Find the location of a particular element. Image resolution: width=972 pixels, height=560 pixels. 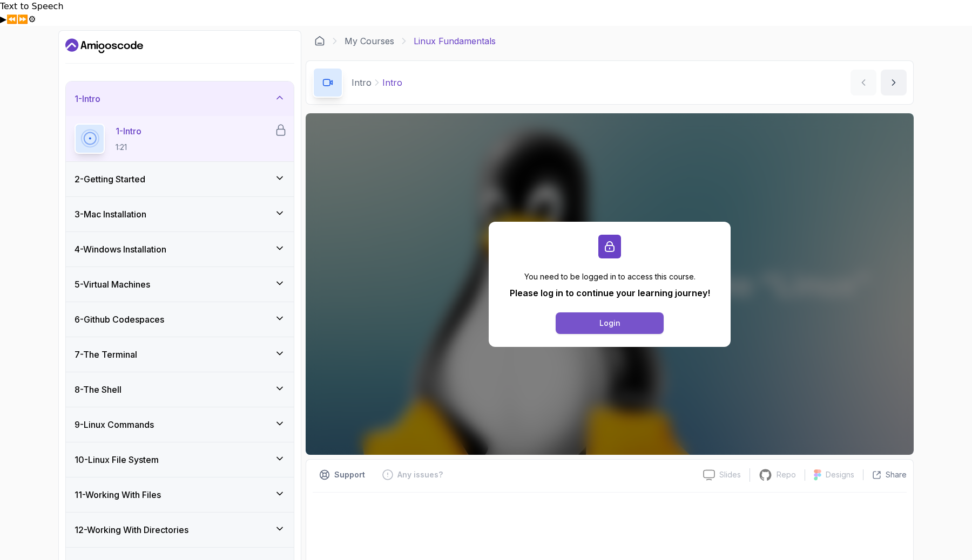

p: Please log in to continue your learning journey! is located at coordinates (609, 293).